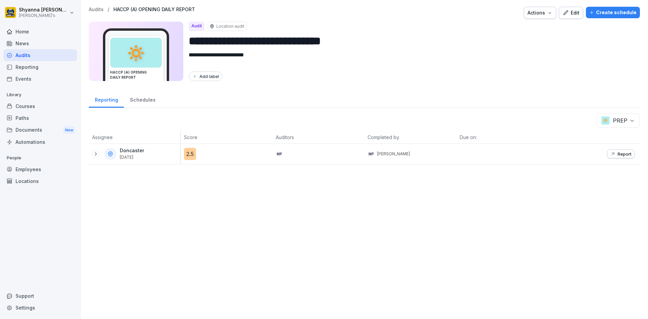 The height and width of the screenshot is (319, 648). What do you see at coordinates (154, 9) in the screenshot?
I see `p: HACCP (A) OPENING DAILY REPORT` at bounding box center [154, 9].